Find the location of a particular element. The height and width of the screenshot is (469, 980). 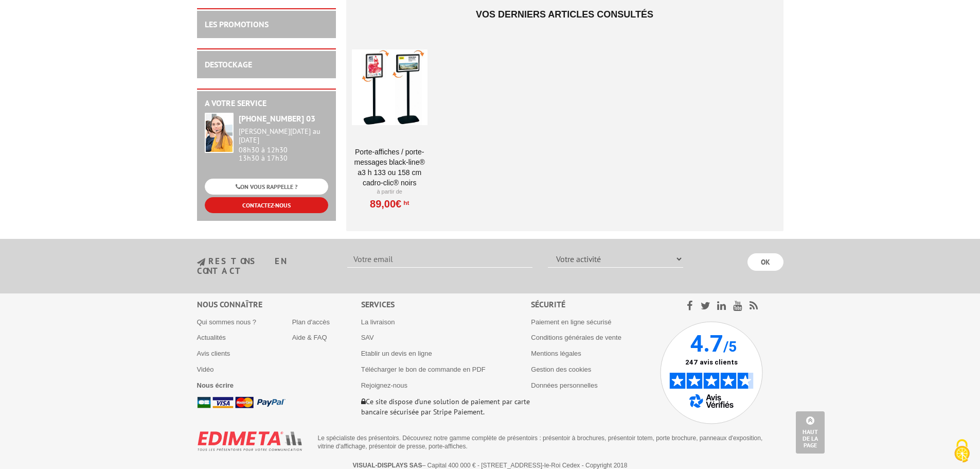

a: CONTACTEZ-NOUS is located at coordinates (267, 204).